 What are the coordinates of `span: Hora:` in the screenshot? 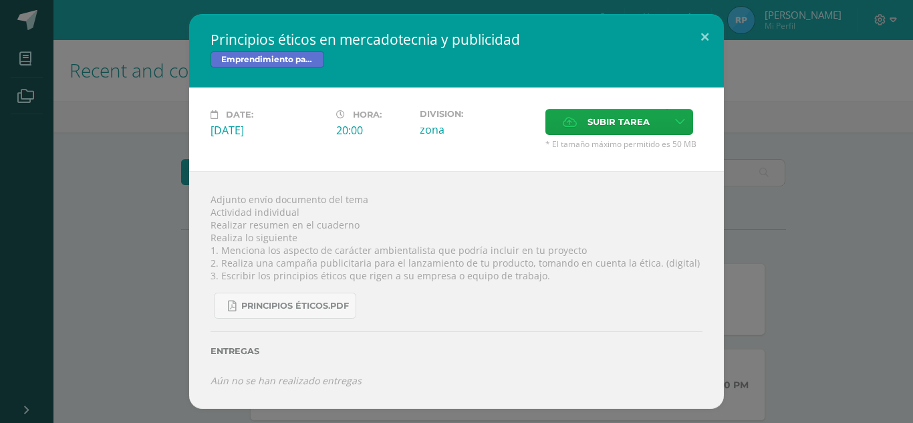 It's located at (367, 114).